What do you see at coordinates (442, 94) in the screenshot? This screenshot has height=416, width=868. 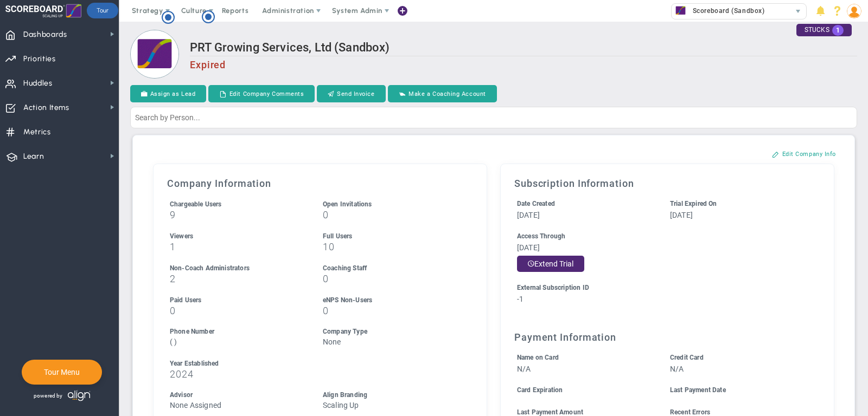 I see `button: Make a Coaching Account` at bounding box center [442, 94].